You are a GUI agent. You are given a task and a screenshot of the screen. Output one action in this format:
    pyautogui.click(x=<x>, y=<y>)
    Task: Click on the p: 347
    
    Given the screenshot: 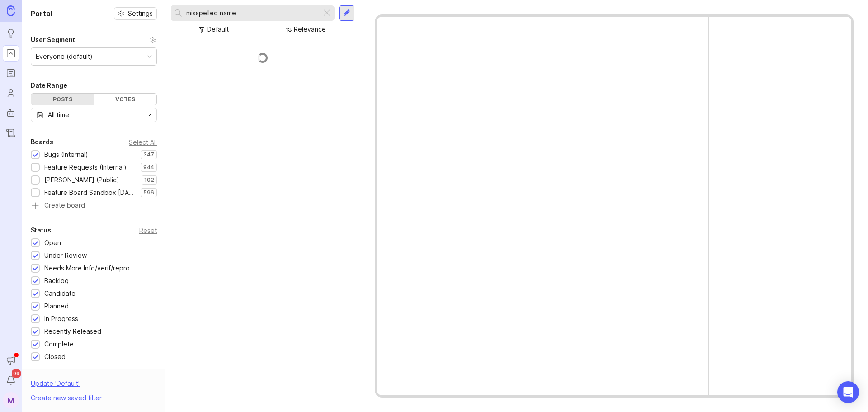 What is the action you would take?
    pyautogui.click(x=149, y=155)
    